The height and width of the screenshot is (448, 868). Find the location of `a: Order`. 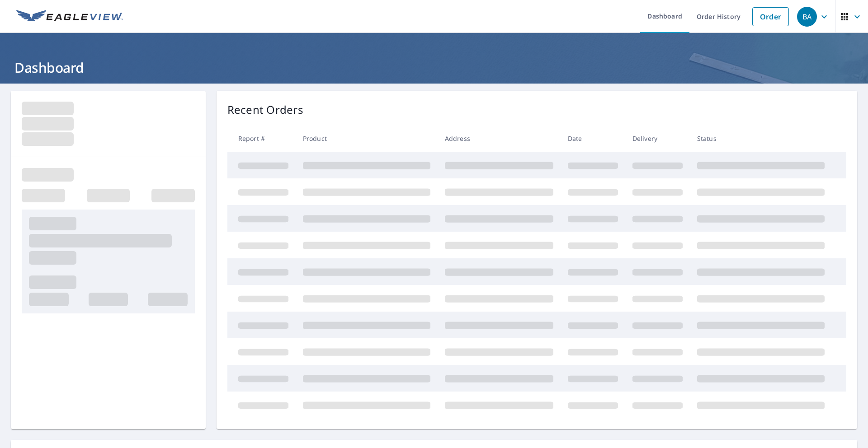

a: Order is located at coordinates (770, 16).